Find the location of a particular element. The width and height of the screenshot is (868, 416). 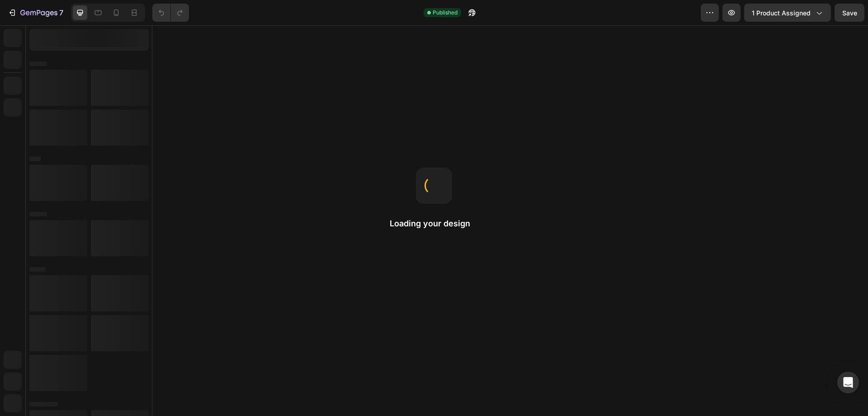

span: 1 product assigned is located at coordinates (782, 13).